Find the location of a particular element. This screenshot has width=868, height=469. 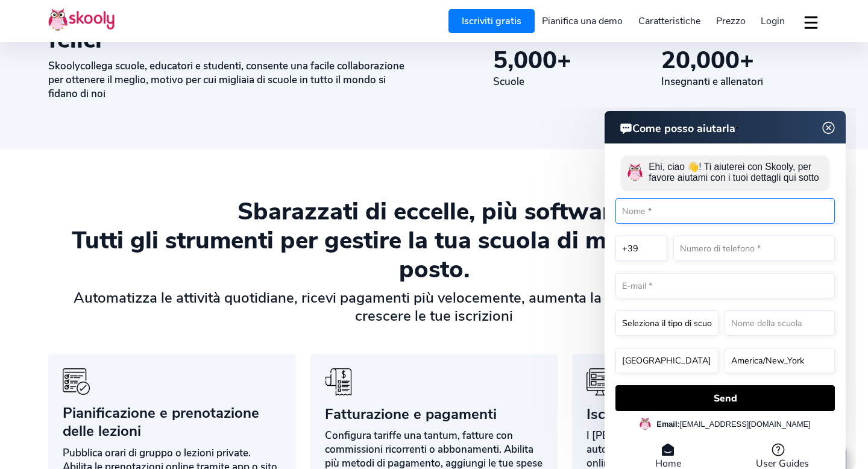

img: Skooly is located at coordinates (81, 19).